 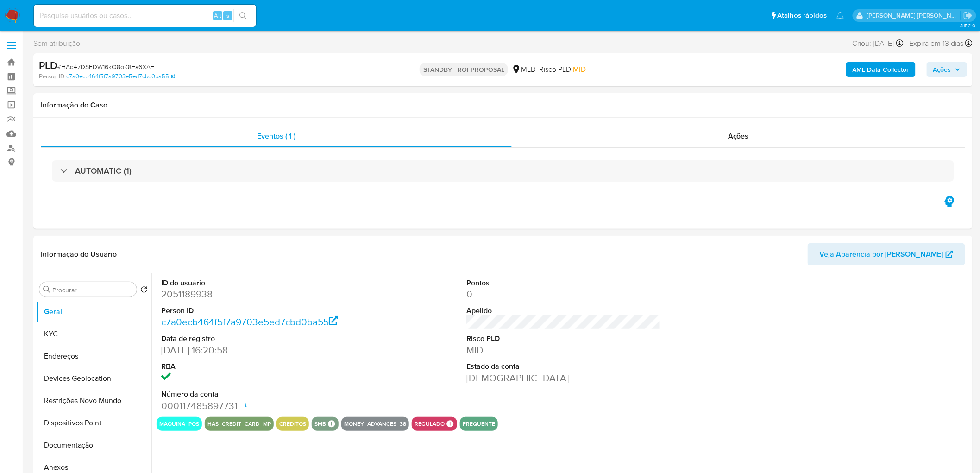 What do you see at coordinates (93, 356) in the screenshot?
I see `button: Endereços` at bounding box center [93, 356].